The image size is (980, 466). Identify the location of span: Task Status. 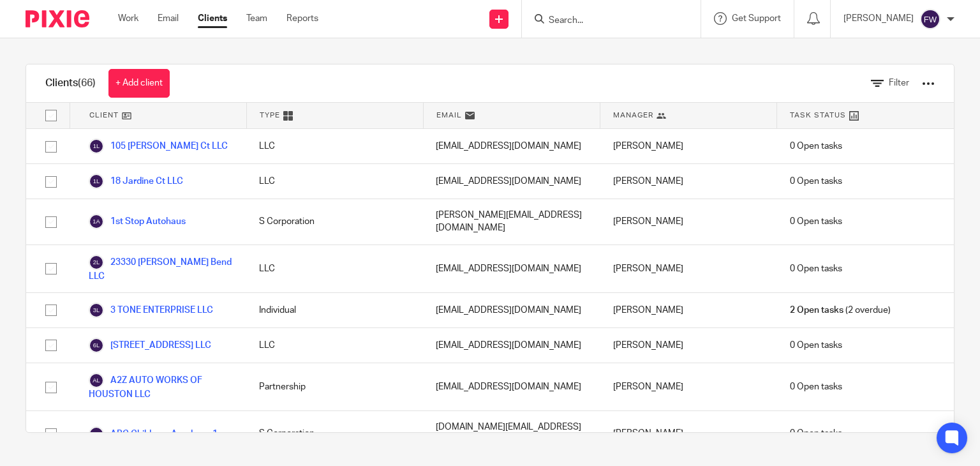
(819, 115).